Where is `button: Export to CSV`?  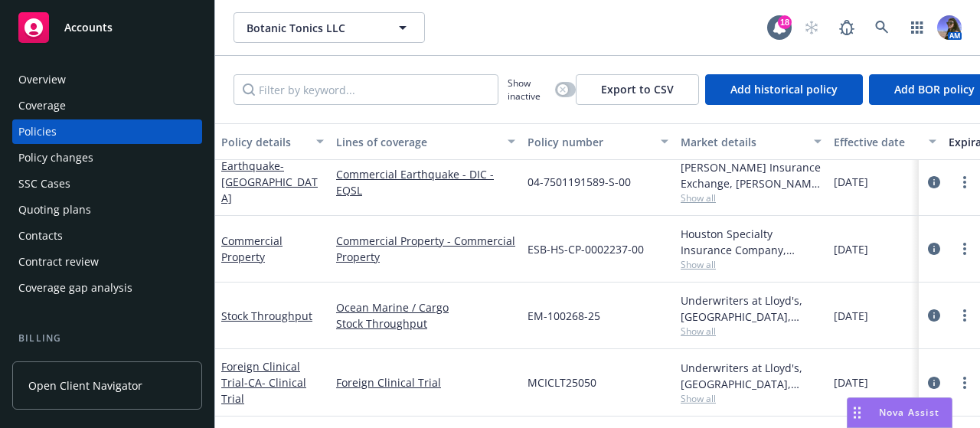
button: Export to CSV is located at coordinates (638, 89).